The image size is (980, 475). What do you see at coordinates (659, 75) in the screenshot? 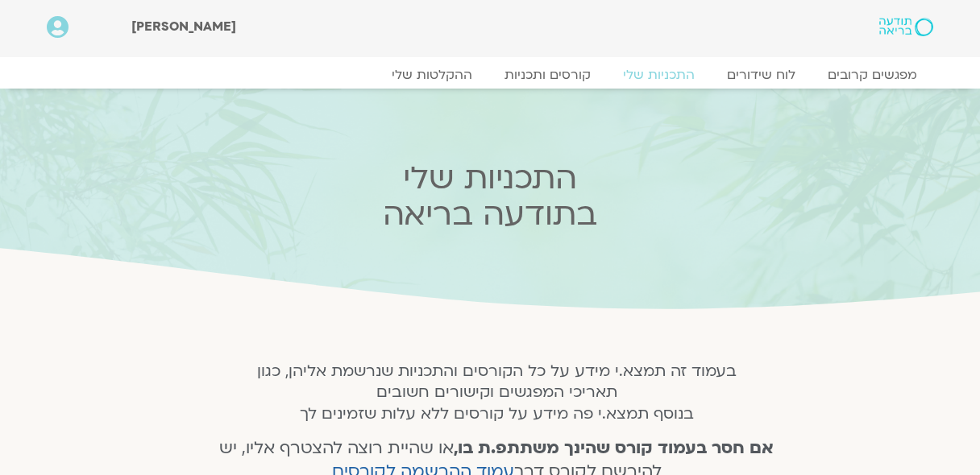
I see `a: התכניות שלי` at bounding box center [659, 75].